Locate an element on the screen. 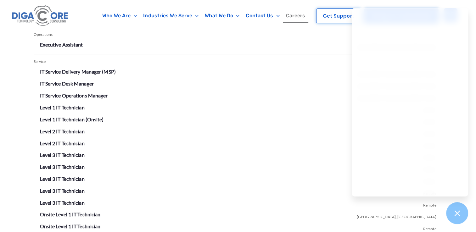 The image size is (476, 232). div: Service is located at coordinates (238, 62).